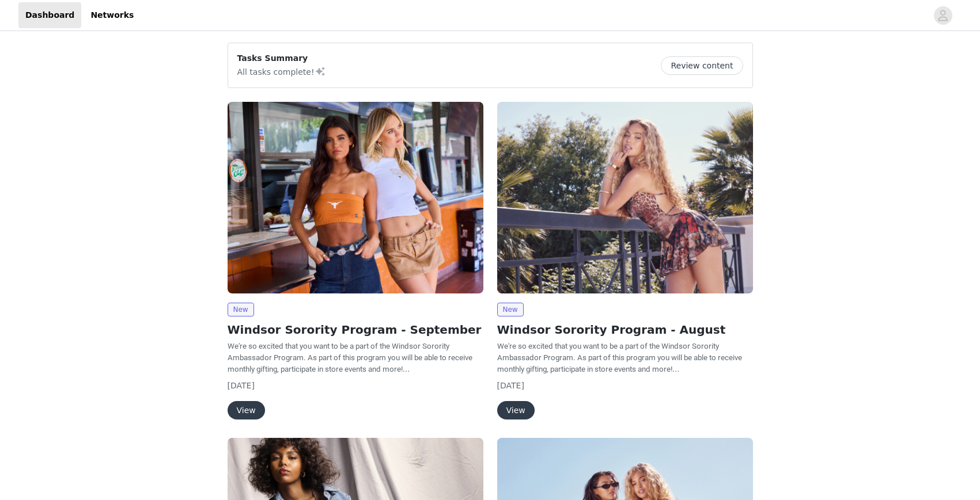 This screenshot has height=500, width=980. Describe the element at coordinates (625, 330) in the screenshot. I see `h2: Windsor Sorority Program - August` at that location.